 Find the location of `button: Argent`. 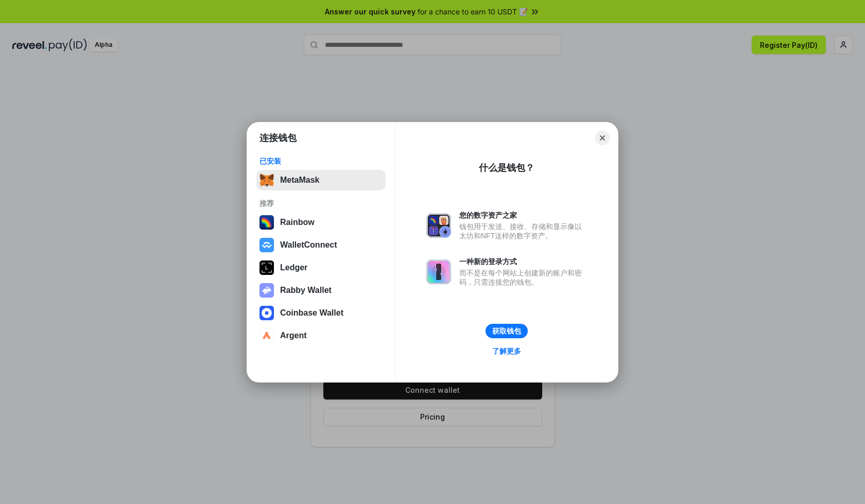

button: Argent is located at coordinates (321, 336).